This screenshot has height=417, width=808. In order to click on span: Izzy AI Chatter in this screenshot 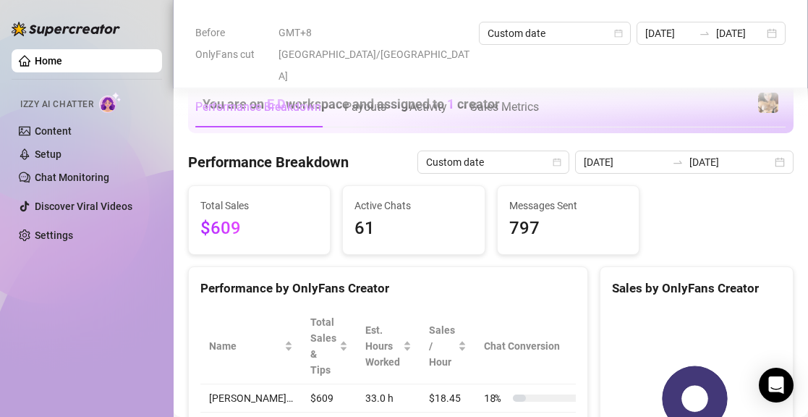, I will do `click(56, 104)`.